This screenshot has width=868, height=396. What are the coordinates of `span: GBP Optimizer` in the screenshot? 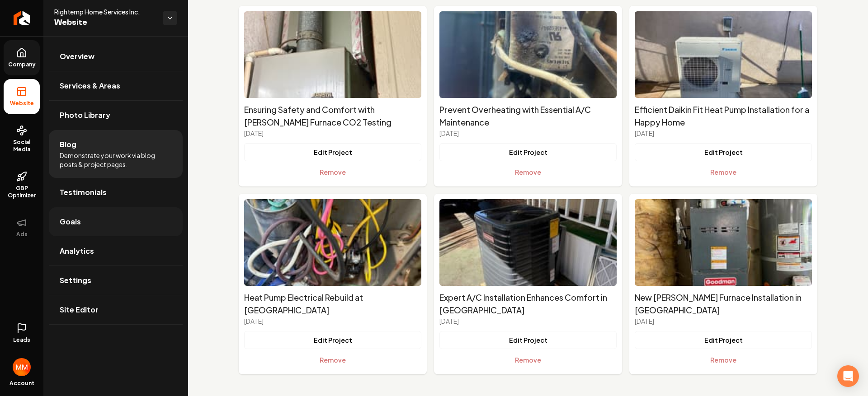 It's located at (21, 192).